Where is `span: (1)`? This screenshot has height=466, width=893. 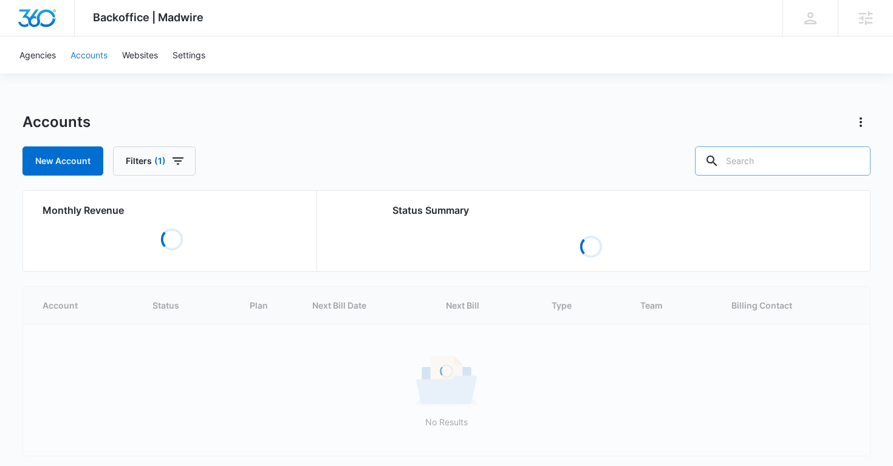 span: (1) is located at coordinates (160, 161).